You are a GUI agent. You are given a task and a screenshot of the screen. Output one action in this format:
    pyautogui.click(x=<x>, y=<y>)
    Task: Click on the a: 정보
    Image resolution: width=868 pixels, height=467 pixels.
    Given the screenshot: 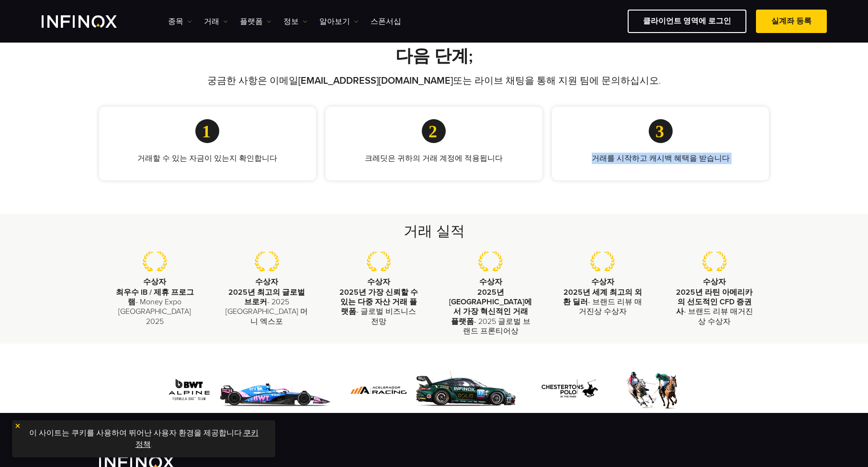 What is the action you would take?
    pyautogui.click(x=295, y=22)
    